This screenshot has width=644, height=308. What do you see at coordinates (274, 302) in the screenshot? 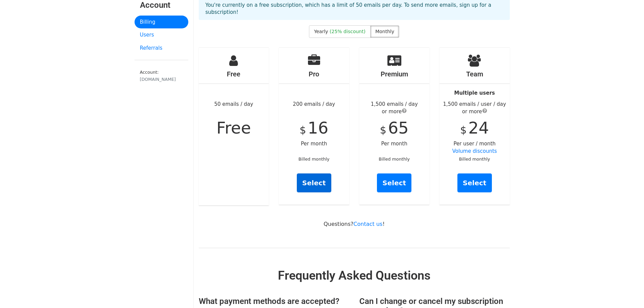
I see `h3: What payment methods are accepted?` at bounding box center [274, 302].